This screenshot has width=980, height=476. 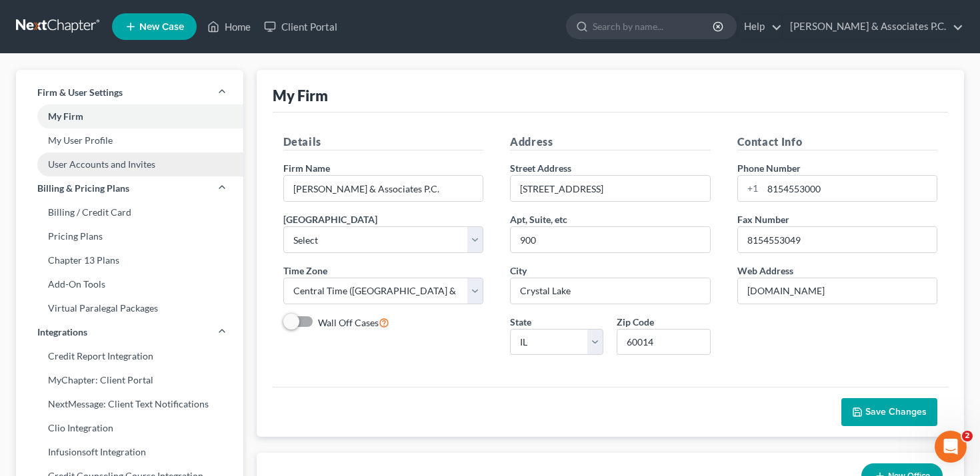 What do you see at coordinates (130, 284) in the screenshot?
I see `a: Add-On Tools` at bounding box center [130, 284].